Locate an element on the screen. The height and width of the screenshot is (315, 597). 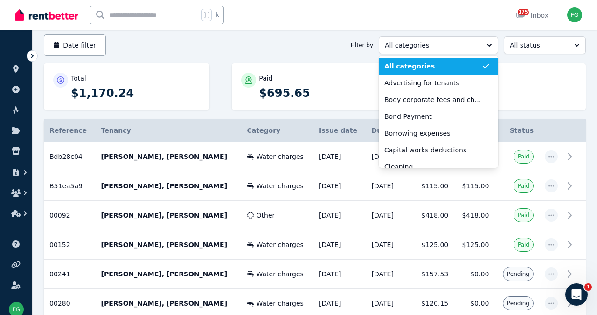
p: $695.65 is located at coordinates (323, 93).